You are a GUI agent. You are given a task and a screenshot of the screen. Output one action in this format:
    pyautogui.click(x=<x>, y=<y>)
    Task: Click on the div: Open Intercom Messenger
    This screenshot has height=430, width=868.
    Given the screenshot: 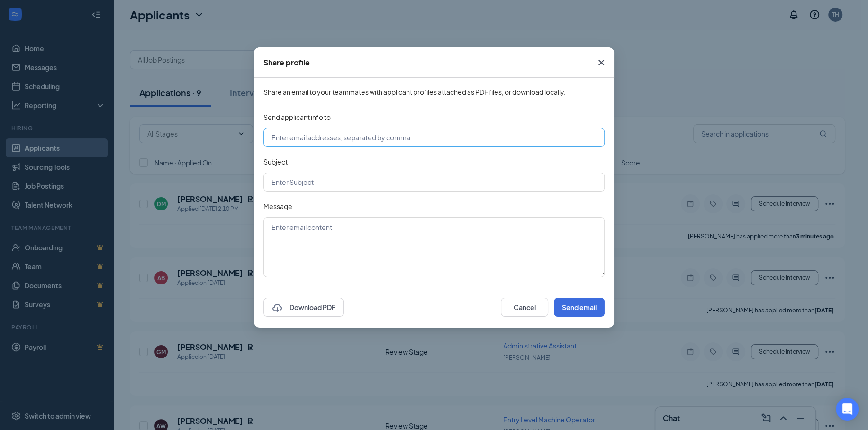 What is the action you would take?
    pyautogui.click(x=847, y=409)
    